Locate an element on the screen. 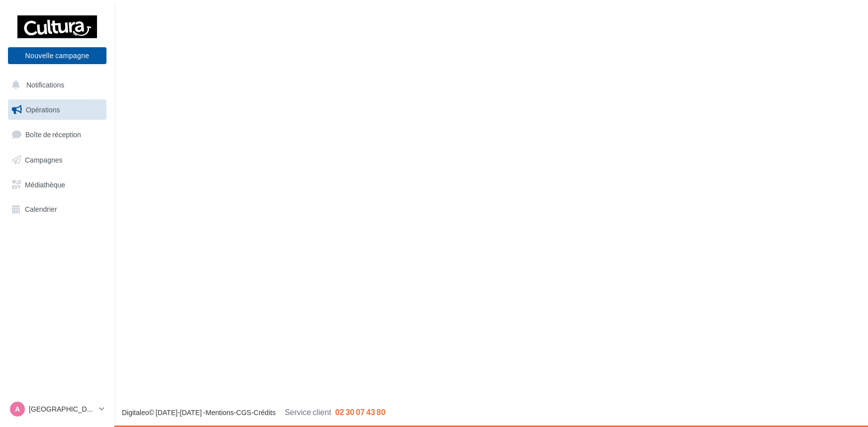 Image resolution: width=868 pixels, height=427 pixels. span: Opérations is located at coordinates (43, 109).